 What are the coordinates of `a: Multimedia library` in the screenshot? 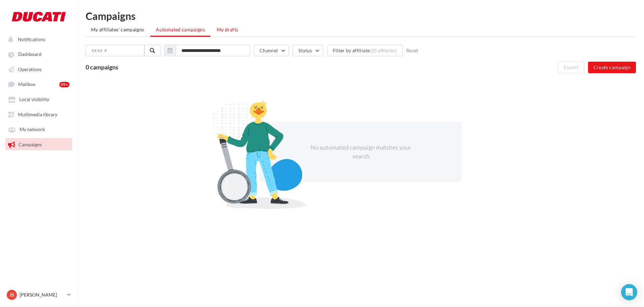 It's located at (39, 114).